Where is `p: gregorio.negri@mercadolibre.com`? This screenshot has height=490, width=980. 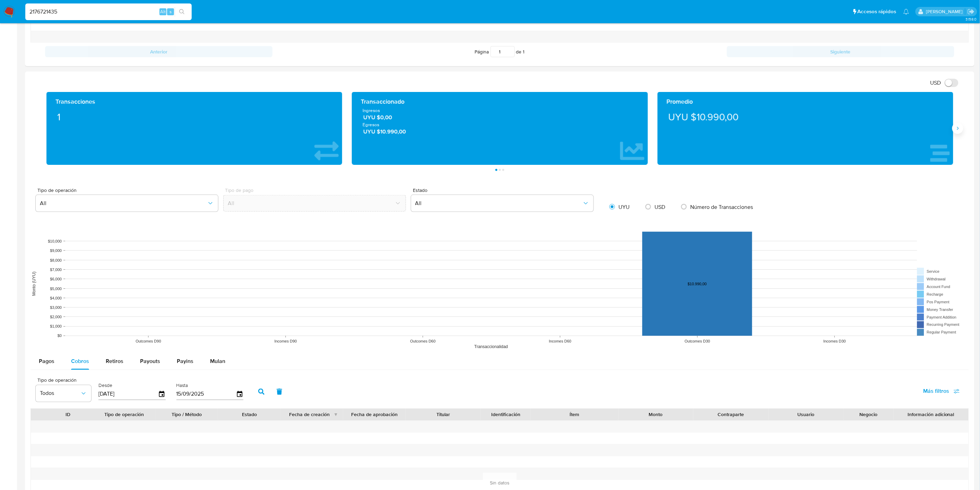 p: gregorio.negri@mercadolibre.com is located at coordinates (945, 12).